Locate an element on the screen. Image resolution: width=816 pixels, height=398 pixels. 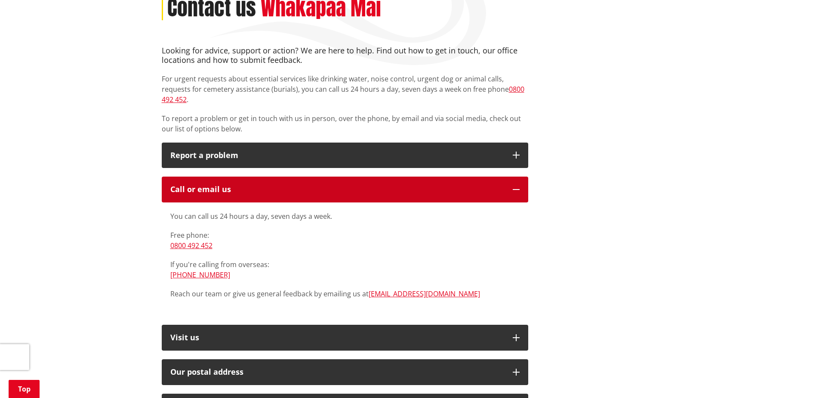
p: Visit us is located at coordinates (337, 337).